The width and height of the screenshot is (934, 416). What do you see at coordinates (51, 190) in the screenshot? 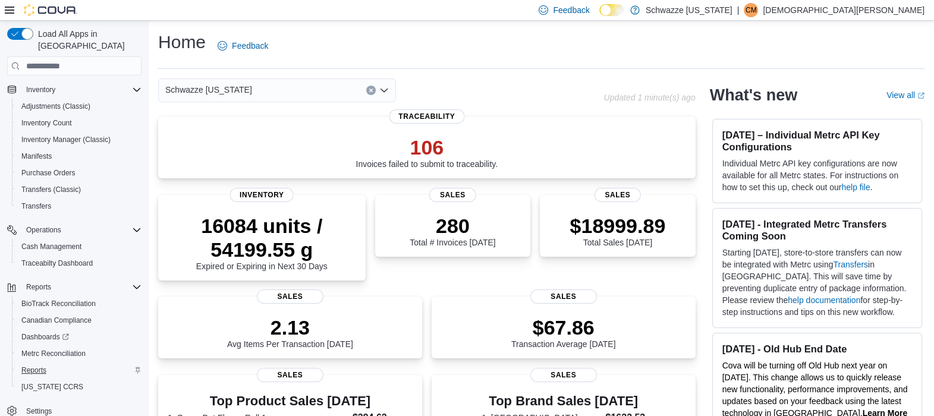
I see `a: Transfers (Classic)` at bounding box center [51, 190].